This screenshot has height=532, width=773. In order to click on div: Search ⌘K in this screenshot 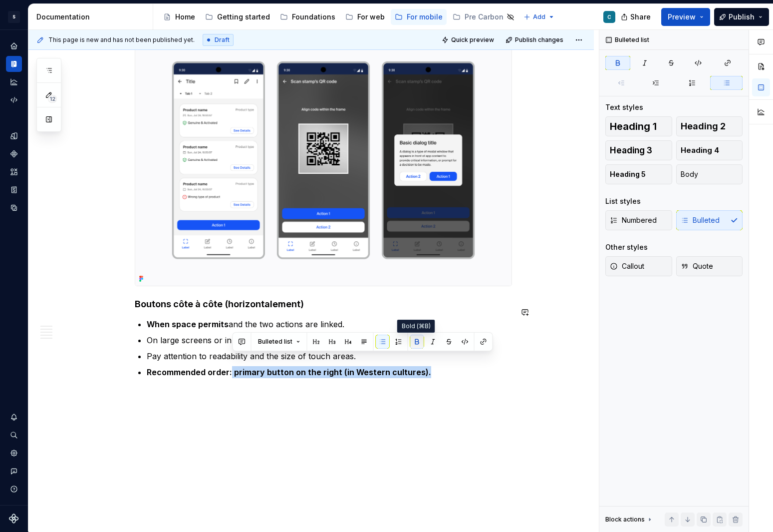, I will do `click(14, 435)`.